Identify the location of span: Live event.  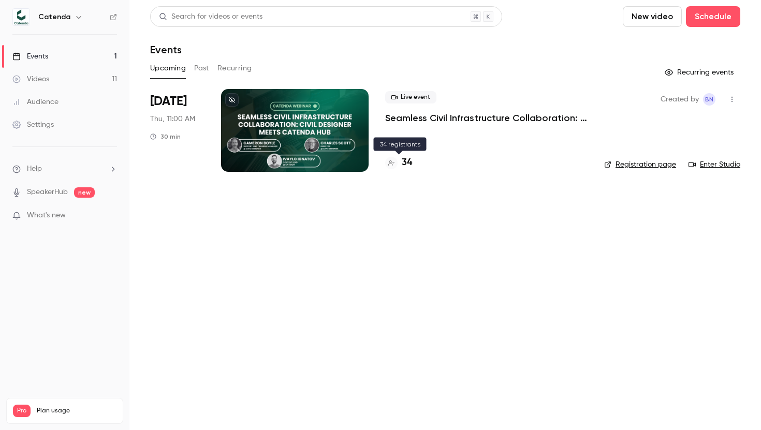
(411, 97).